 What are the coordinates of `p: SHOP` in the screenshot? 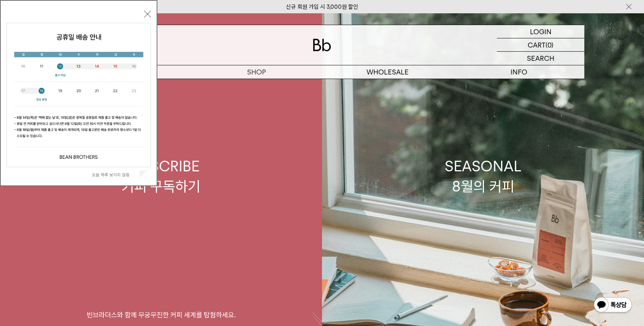 It's located at (256, 72).